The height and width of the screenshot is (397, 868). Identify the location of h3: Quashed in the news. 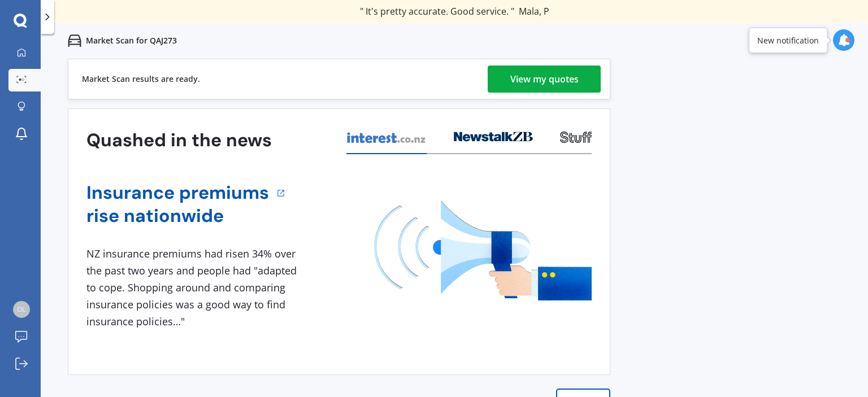
(179, 140).